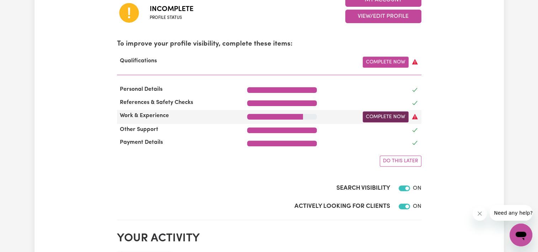 Image resolution: width=538 pixels, height=252 pixels. I want to click on label: Actively Looking for Clients, so click(342, 206).